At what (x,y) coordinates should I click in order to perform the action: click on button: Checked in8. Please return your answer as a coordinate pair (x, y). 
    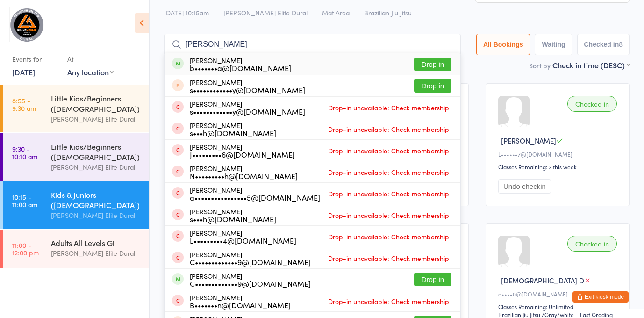
    Looking at the image, I should click on (603, 45).